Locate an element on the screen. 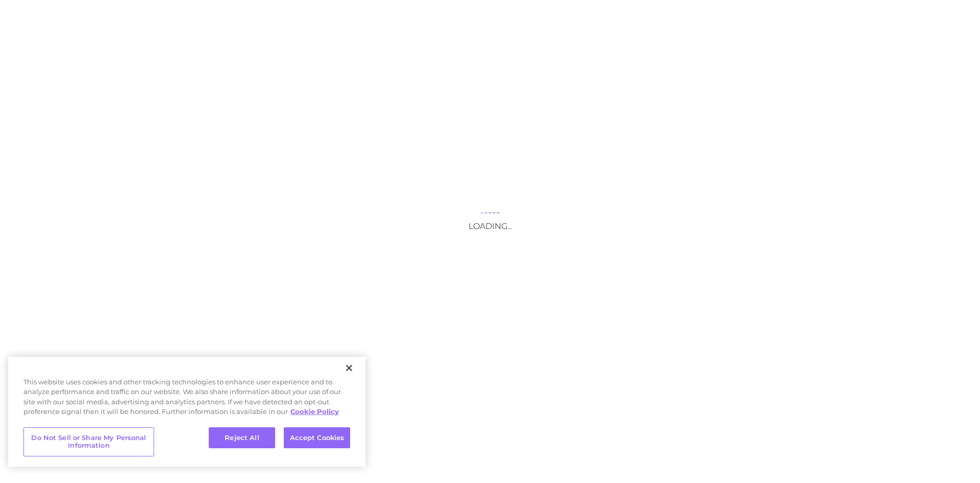 The width and height of the screenshot is (980, 483). div: Cookie banner is located at coordinates (187, 411).